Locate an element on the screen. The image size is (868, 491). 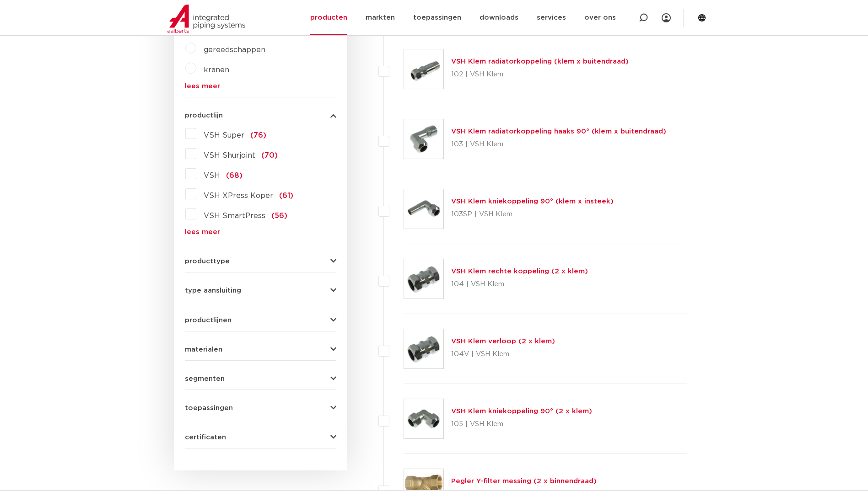
p: 103 | VSH Klem is located at coordinates (559, 145).